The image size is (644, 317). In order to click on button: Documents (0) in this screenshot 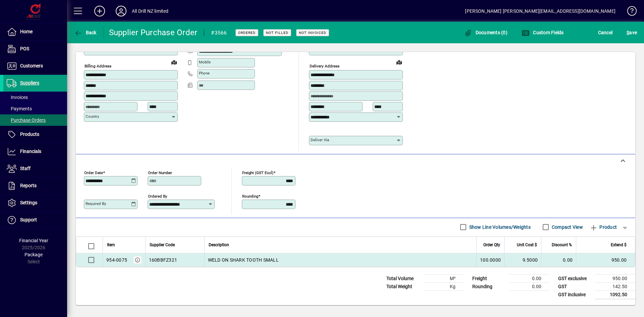, I will do `click(485, 32)`.